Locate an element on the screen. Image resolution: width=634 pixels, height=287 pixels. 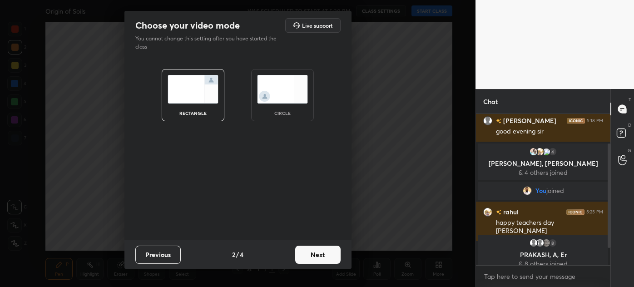
button: Next is located at coordinates (318, 255).